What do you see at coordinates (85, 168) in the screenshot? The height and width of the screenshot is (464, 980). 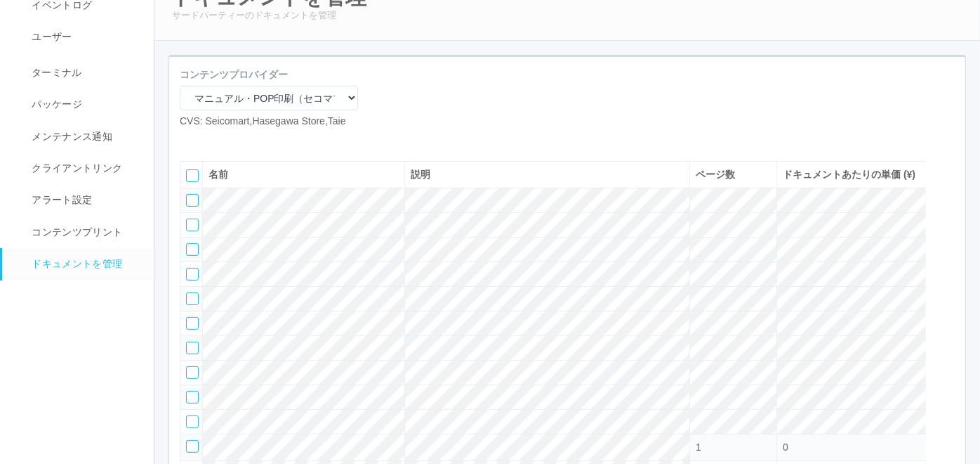 I see `a: クライアントリンク` at bounding box center [85, 168].